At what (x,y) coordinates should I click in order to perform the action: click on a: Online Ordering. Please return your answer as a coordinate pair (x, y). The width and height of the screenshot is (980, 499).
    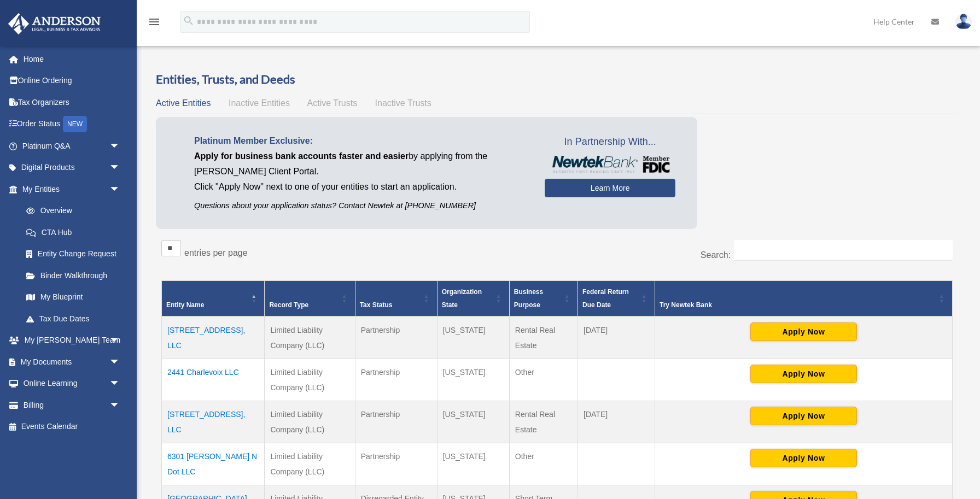
    Looking at the image, I should click on (72, 81).